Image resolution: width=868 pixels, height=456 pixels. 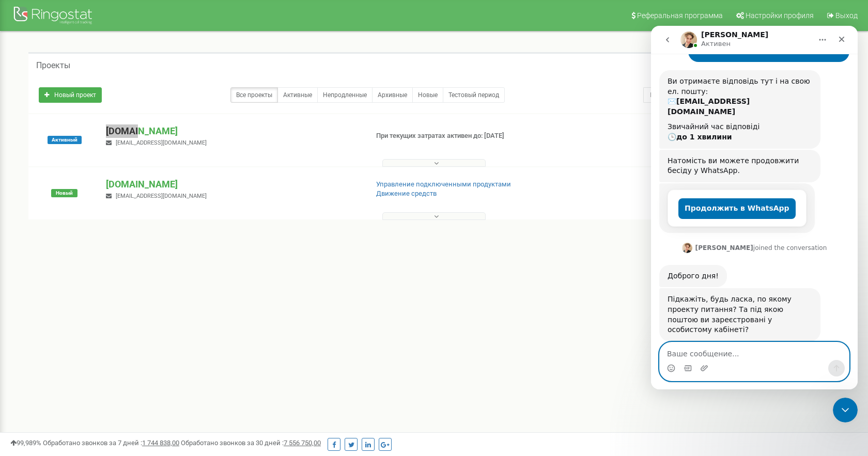 I want to click on button: Средство выбора GIF-файла, so click(x=37, y=343).